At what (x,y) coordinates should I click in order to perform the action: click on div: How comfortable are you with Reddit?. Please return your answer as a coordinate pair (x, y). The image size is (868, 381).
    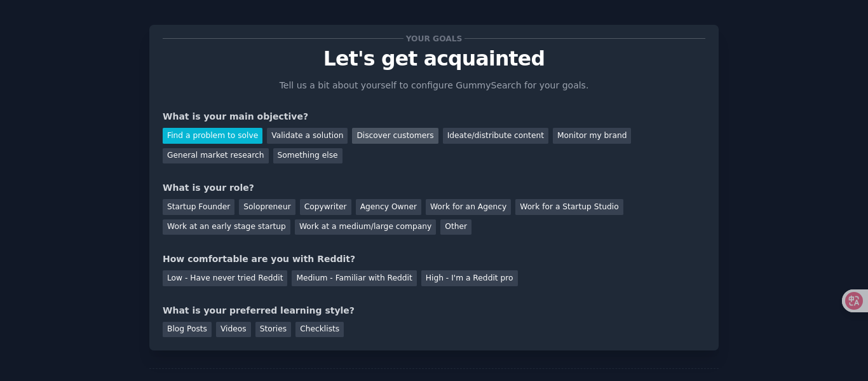
    Looking at the image, I should click on (434, 259).